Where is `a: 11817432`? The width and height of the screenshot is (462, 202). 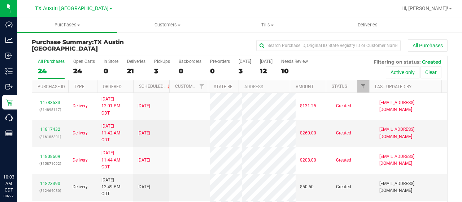
a: 11817432 is located at coordinates (50, 129).